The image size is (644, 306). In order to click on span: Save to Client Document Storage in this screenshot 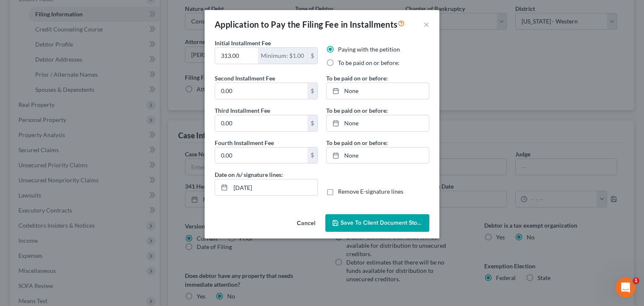, I will do `click(385, 223)`.